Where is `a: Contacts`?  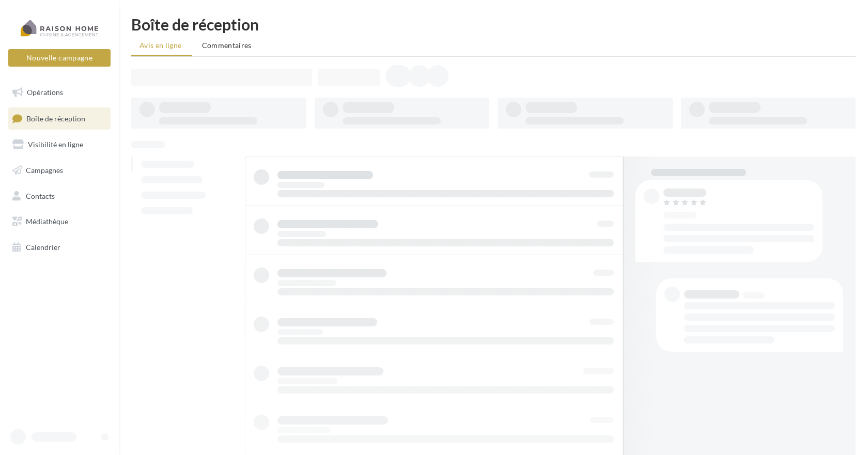
a: Contacts is located at coordinates (60, 196).